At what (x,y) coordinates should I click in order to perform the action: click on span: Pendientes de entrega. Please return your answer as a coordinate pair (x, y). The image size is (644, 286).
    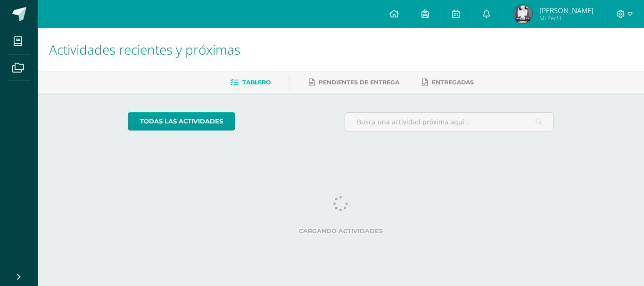
    Looking at the image, I should click on (359, 82).